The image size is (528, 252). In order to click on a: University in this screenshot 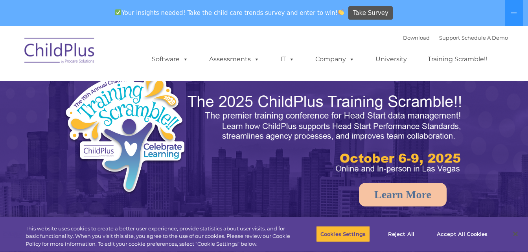, I will do `click(391, 59)`.